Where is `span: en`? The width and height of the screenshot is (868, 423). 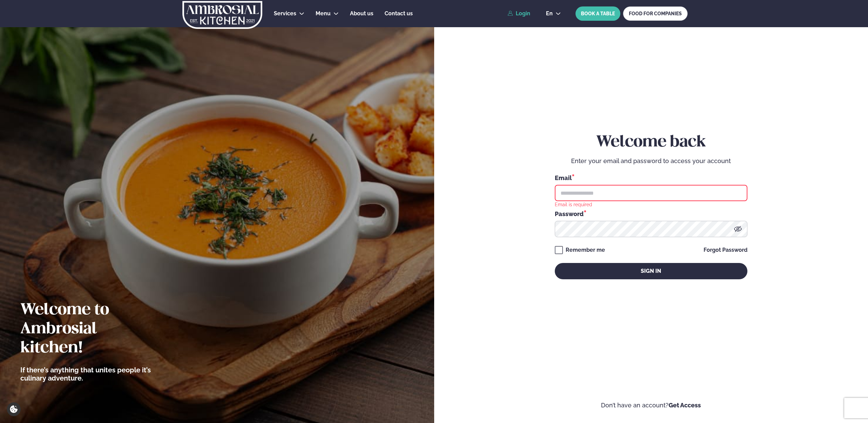 span: en is located at coordinates (549, 14).